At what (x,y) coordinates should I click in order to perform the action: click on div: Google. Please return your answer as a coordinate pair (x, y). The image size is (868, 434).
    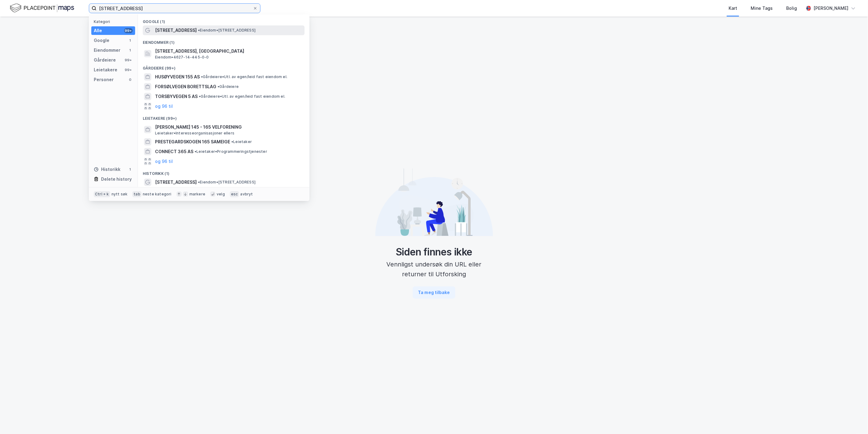
    Looking at the image, I should click on (102, 41).